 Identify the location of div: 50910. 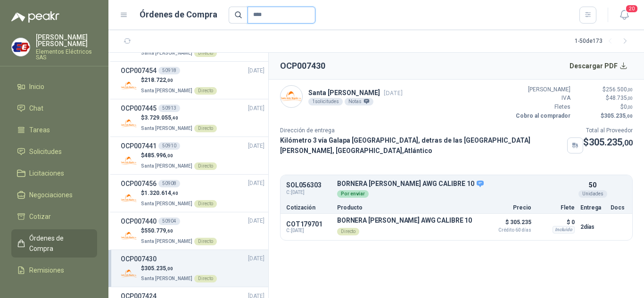
(169, 146).